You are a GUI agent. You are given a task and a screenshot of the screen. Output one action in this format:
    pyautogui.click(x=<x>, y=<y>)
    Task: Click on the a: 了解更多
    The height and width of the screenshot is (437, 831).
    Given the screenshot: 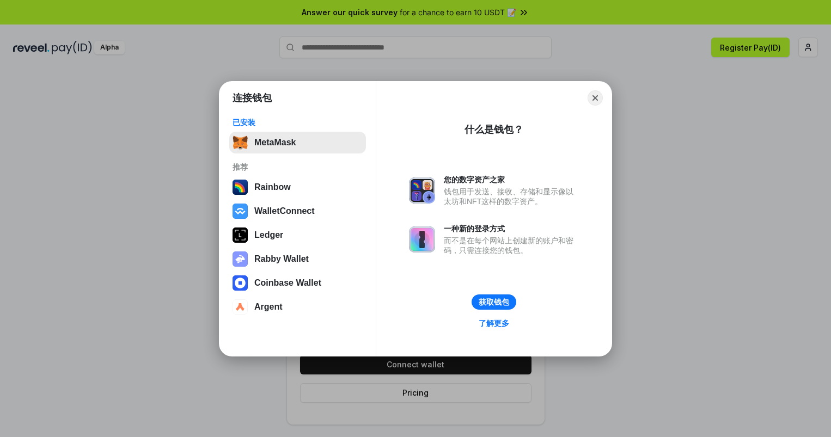 What is the action you would take?
    pyautogui.click(x=494, y=323)
    